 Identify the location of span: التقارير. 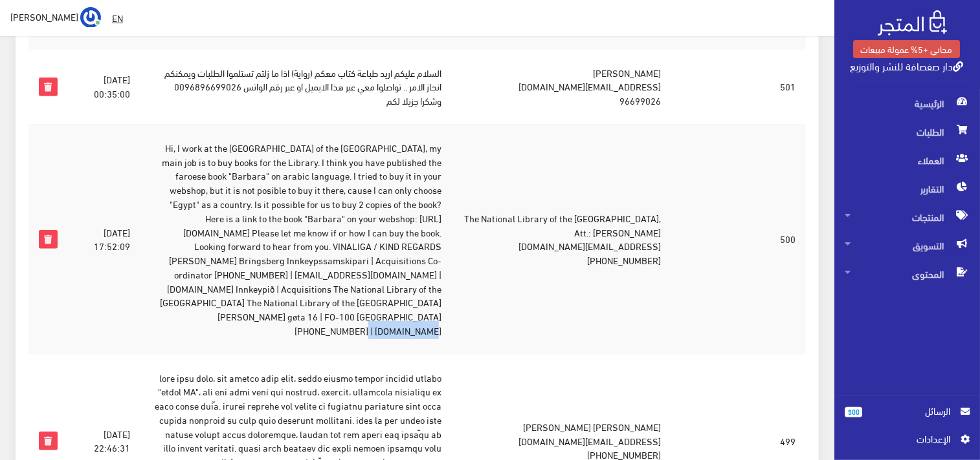
(907, 189).